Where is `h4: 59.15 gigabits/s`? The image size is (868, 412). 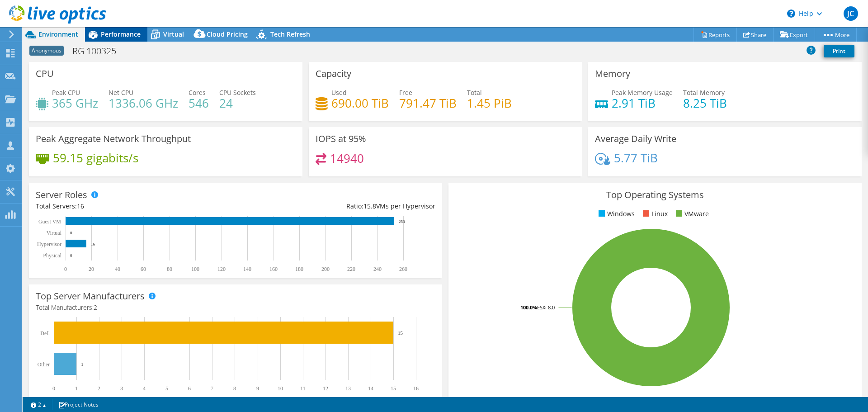
h4: 59.15 gigabits/s is located at coordinates (96, 158).